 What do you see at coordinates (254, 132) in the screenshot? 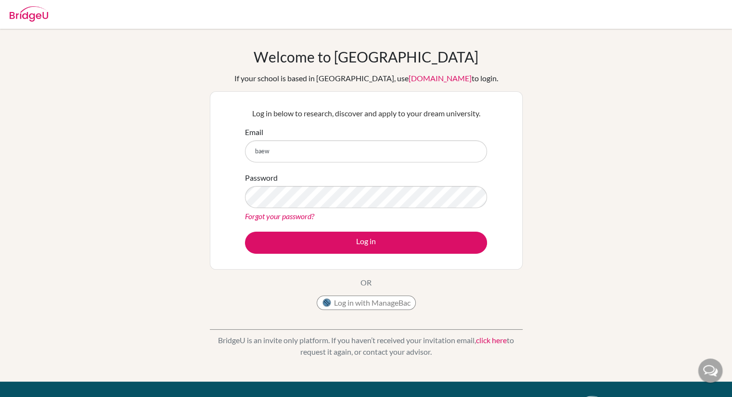
I see `label: Email` at bounding box center [254, 132].